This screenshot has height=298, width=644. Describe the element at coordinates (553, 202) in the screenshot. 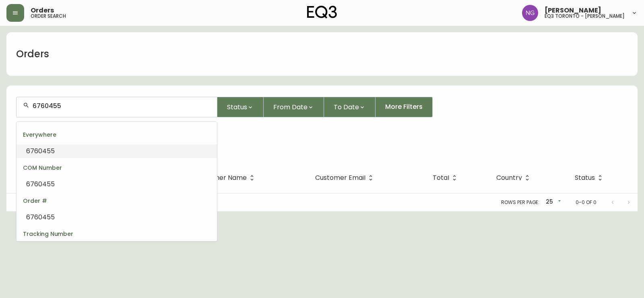

I see `div: 25` at that location.